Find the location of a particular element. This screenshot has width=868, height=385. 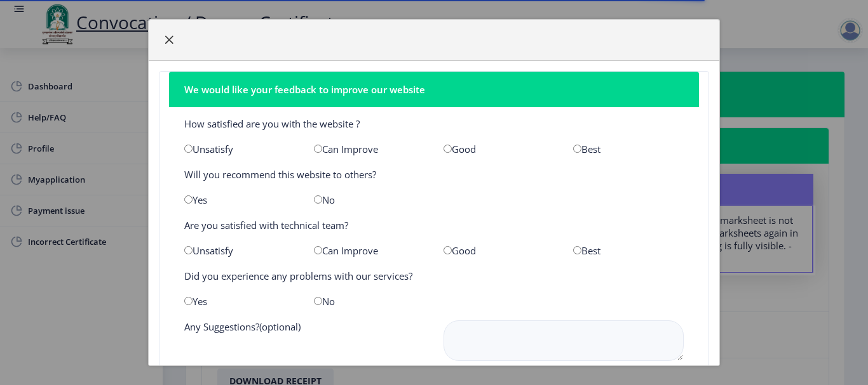

div: How satisfied are you with the website ? is located at coordinates (434, 124).